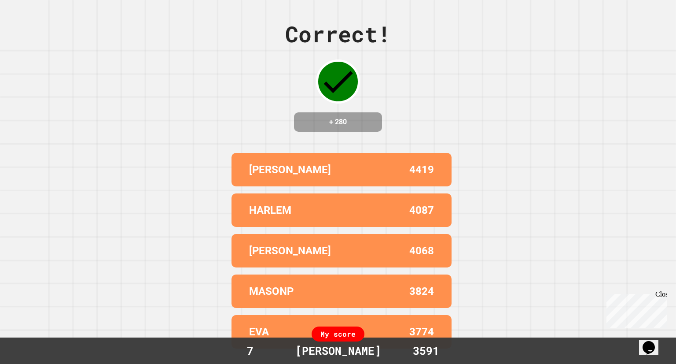  What do you see at coordinates (422, 251) in the screenshot?
I see `p: 4068` at bounding box center [422, 251].